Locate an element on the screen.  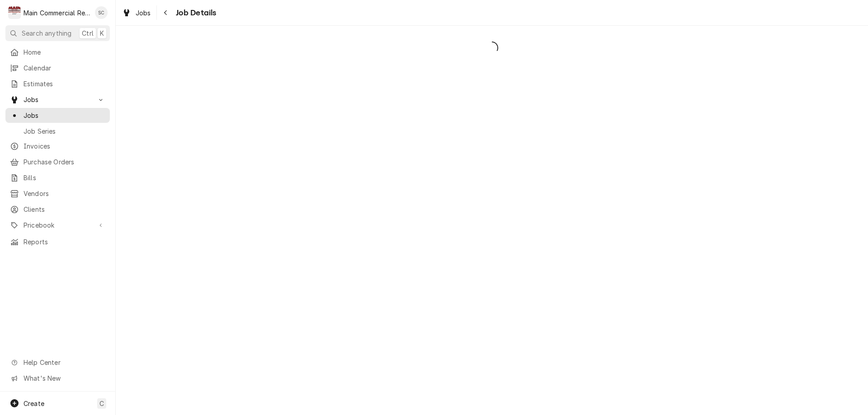
a: Go to What's New is located at coordinates (58, 378).